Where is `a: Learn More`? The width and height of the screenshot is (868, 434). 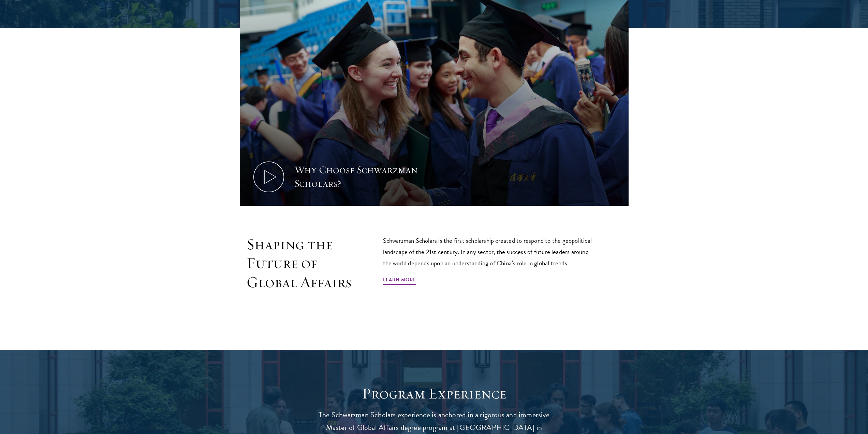 a: Learn More is located at coordinates (399, 280).